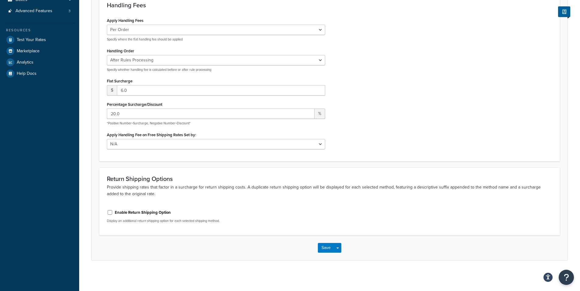  What do you see at coordinates (40, 51) in the screenshot?
I see `li: Marketplace` at bounding box center [40, 51].